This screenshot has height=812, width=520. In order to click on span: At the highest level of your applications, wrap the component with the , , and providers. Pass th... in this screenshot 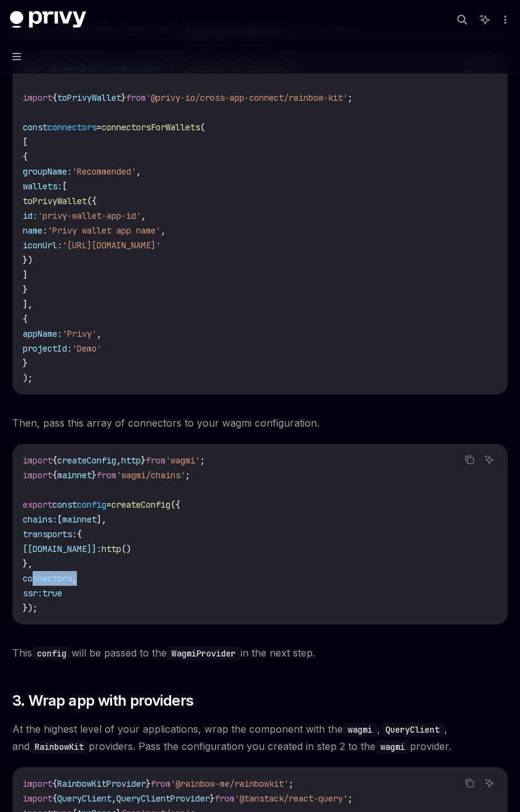, I will do `click(259, 738)`.